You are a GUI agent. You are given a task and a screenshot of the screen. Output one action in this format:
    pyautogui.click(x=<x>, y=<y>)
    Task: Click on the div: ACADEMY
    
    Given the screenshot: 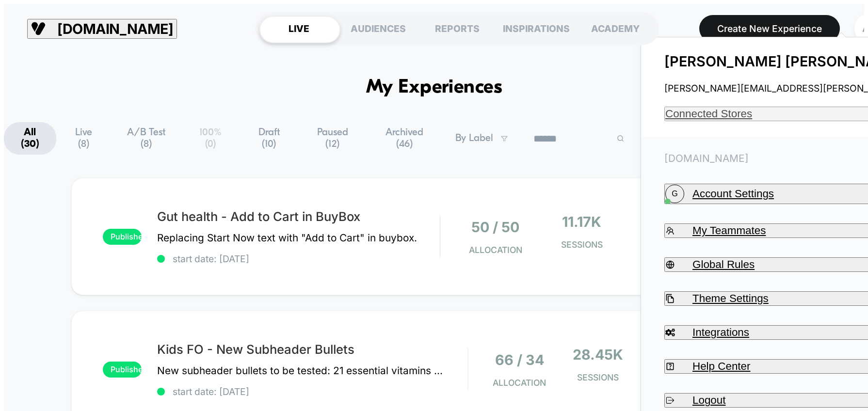 What is the action you would take?
    pyautogui.click(x=615, y=28)
    